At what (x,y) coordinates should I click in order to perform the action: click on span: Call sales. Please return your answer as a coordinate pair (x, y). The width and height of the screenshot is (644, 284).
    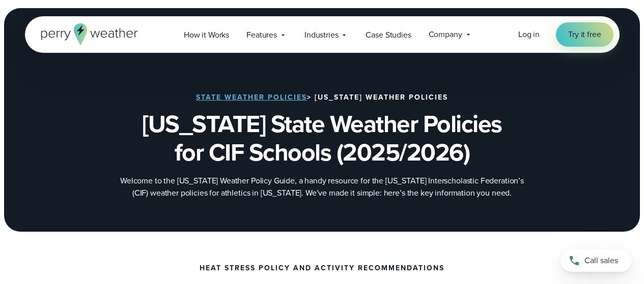
    Looking at the image, I should click on (601, 261).